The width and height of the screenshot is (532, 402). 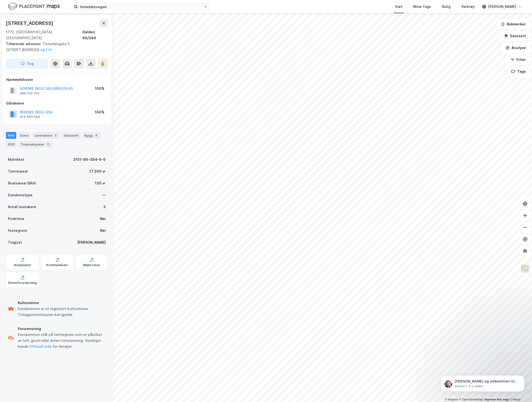 What do you see at coordinates (62, 329) in the screenshot?
I see `div: Forurensning` at bounding box center [62, 329].